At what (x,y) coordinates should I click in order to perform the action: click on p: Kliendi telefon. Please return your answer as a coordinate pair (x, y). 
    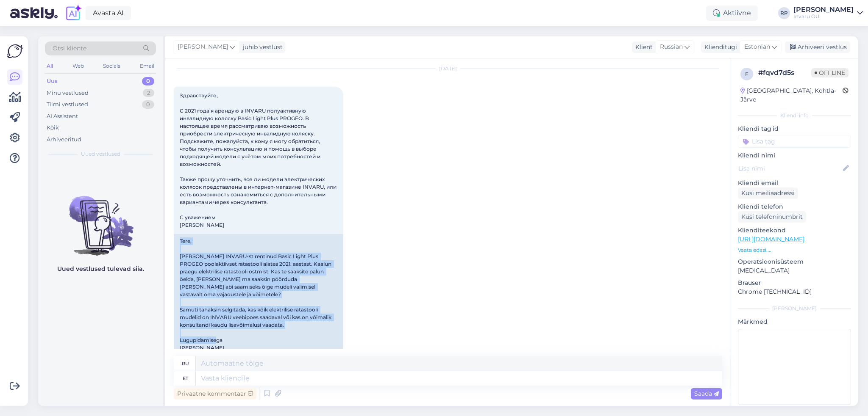
    Looking at the image, I should click on (795, 207).